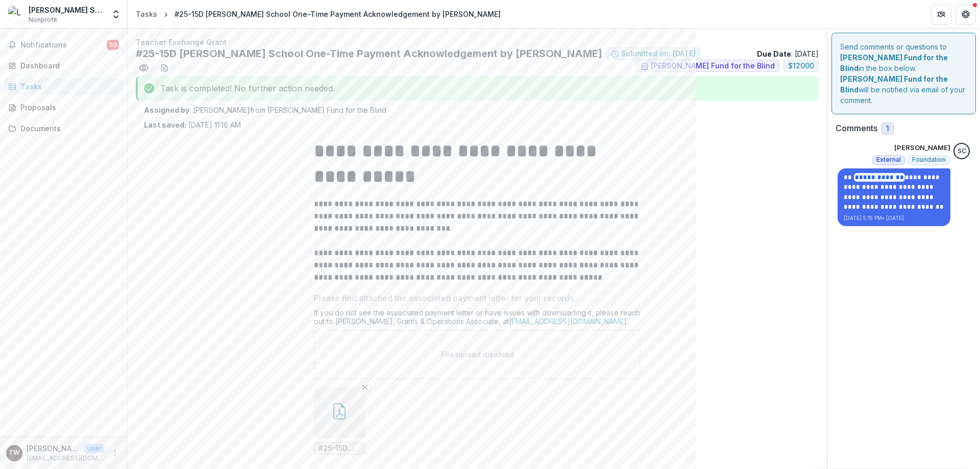 This screenshot has height=469, width=980. What do you see at coordinates (63, 107) in the screenshot?
I see `a: Proposals` at bounding box center [63, 107].